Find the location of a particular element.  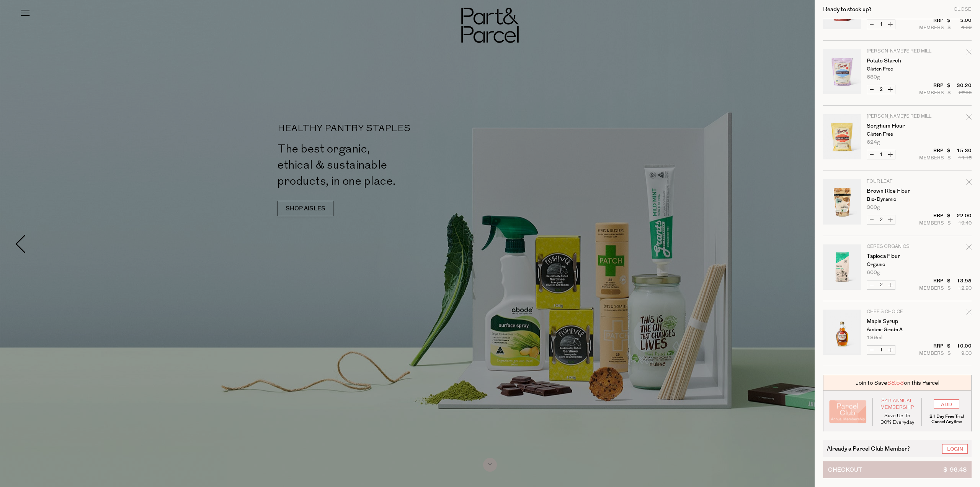

button: Checkout$ 96.48 is located at coordinates (897, 469).